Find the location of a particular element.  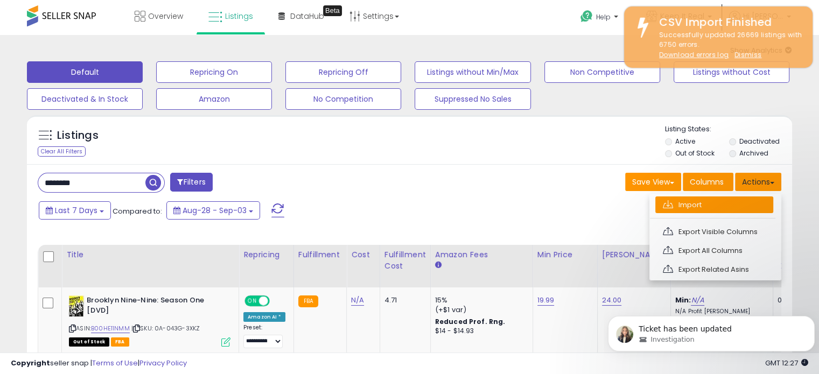

div: Clear All Filters is located at coordinates (61, 151).